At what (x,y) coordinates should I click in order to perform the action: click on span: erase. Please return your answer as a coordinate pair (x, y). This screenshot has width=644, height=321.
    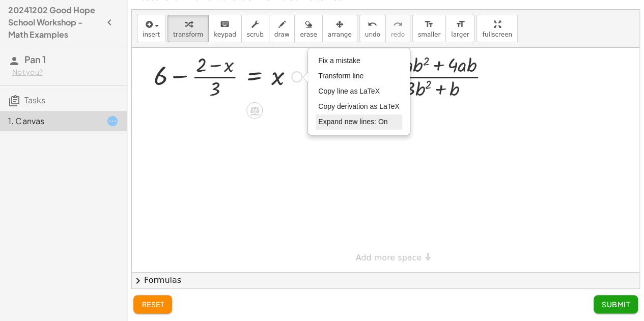
    Looking at the image, I should click on (309, 35).